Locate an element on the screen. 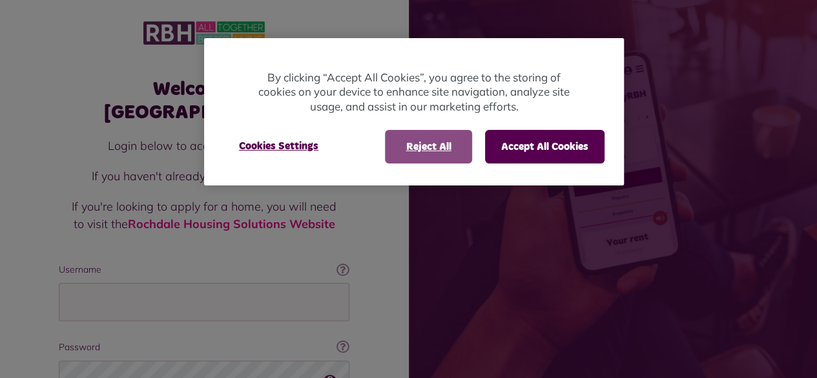 This screenshot has height=378, width=817. p: By clicking “Accept All Cookies”, you agree to the storing of cookies on your device to enhance s... is located at coordinates (414, 92).